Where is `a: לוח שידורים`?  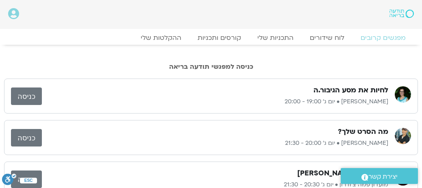 a: לוח שידורים is located at coordinates (327, 38).